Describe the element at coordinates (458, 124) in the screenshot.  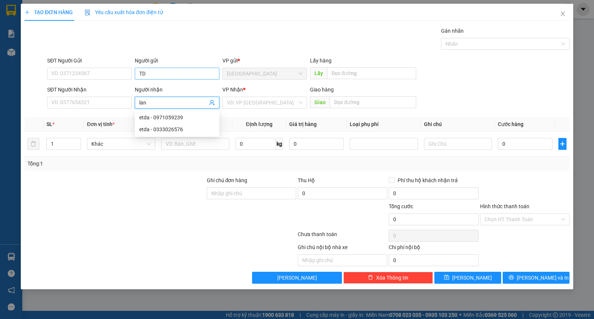
I see `th: Ghi chú` at that location.